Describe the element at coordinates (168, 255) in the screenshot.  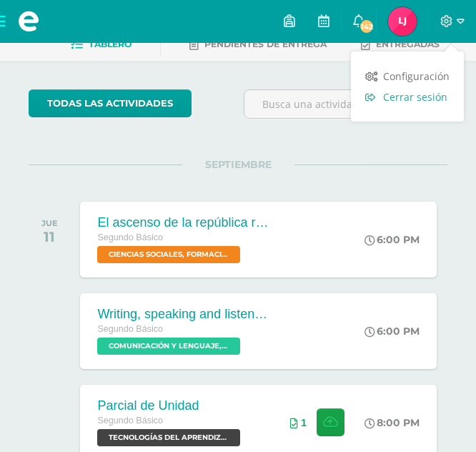
I see `span: CIENCIAS SOCIALES, FORMACIÓN CIUDADANA E INTERCULTURALIDAD 'Sección B'` at that location.